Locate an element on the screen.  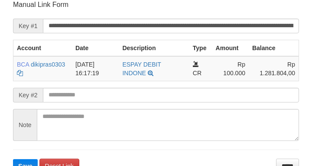
span: Note is located at coordinates (25, 125).